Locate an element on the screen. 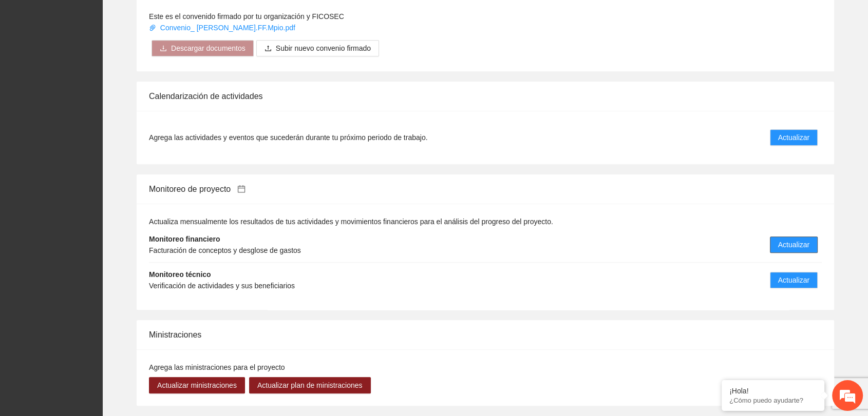  button: uploadSubir nuevo convenio firmado is located at coordinates (317, 48).